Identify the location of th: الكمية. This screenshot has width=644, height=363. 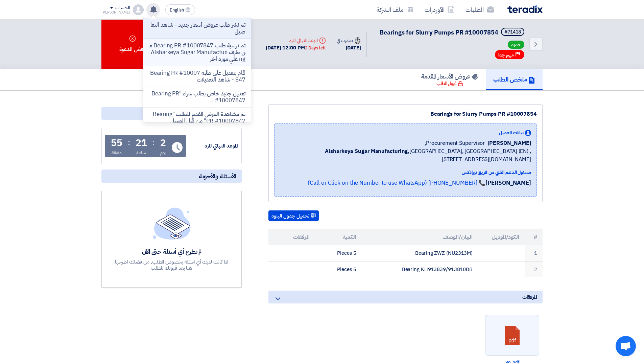
(338, 237).